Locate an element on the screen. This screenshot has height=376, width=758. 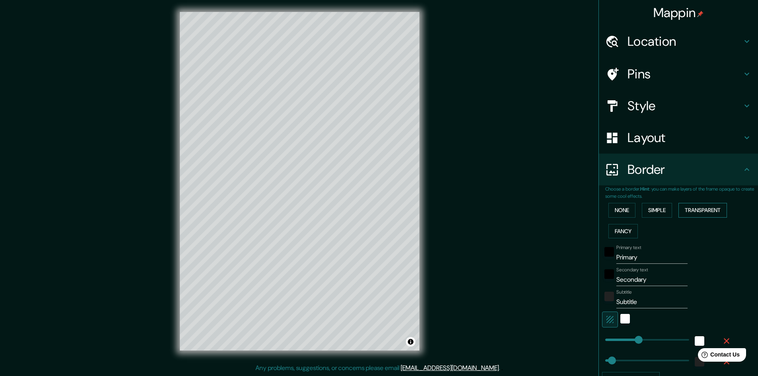
h4: Location is located at coordinates (684, 41).